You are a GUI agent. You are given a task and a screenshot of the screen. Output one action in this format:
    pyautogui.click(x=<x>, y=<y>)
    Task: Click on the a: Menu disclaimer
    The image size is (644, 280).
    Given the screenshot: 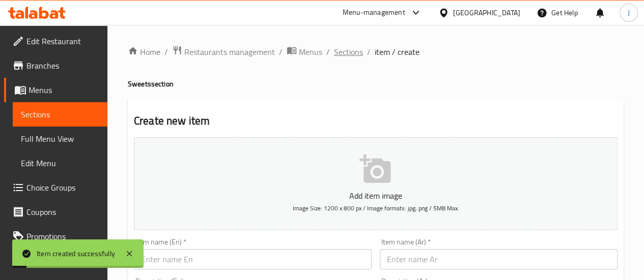 What is the action you would take?
    pyautogui.click(x=56, y=261)
    